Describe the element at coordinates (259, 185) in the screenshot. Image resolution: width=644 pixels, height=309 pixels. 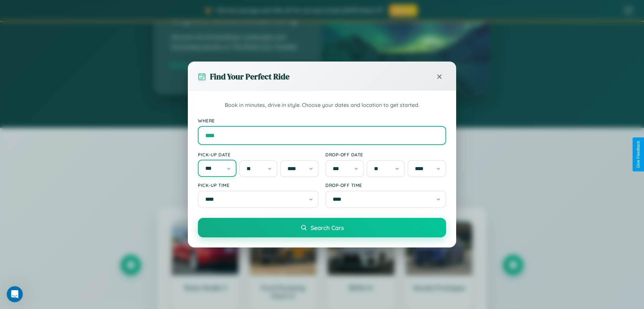
I see `label: Pick-up Time` at that location.